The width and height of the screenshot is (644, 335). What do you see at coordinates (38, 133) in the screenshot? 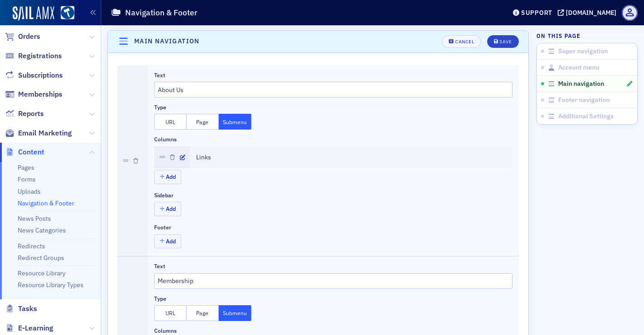
I see `a: Email Marketing` at bounding box center [38, 133].